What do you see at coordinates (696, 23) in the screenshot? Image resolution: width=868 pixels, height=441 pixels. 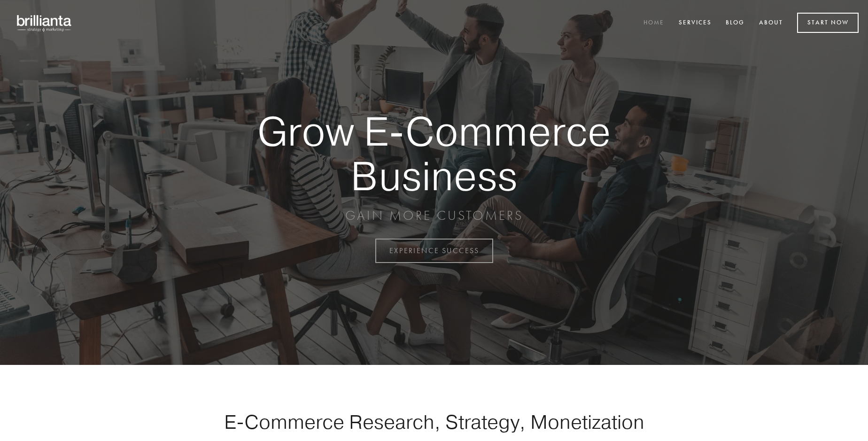 I see `a: Services` at bounding box center [696, 23].